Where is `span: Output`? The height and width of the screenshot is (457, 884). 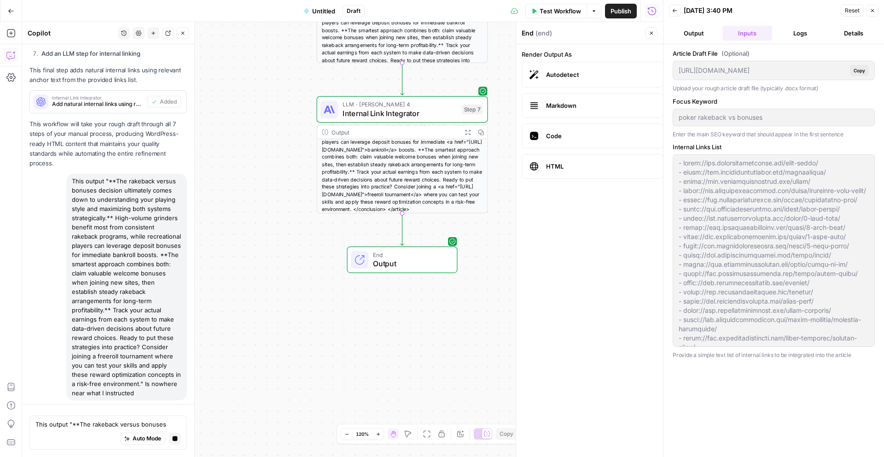 span: Output is located at coordinates (410, 263).